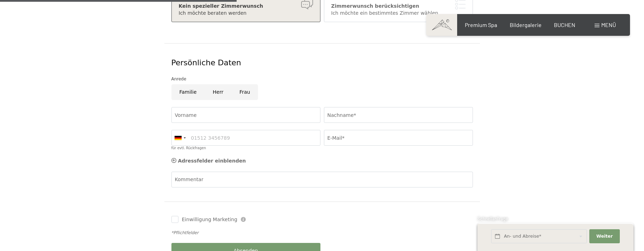  What do you see at coordinates (322, 79) in the screenshot?
I see `div: Anrede` at bounding box center [322, 79].